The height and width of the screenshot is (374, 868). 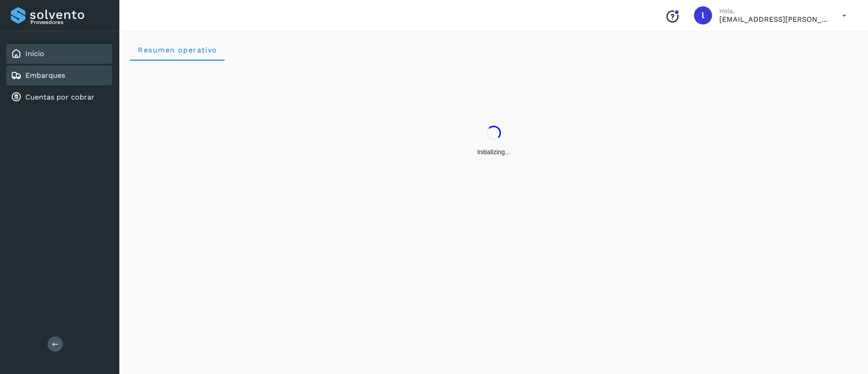 I want to click on p: lauraamalia.castillo@xpertal.com, so click(x=773, y=19).